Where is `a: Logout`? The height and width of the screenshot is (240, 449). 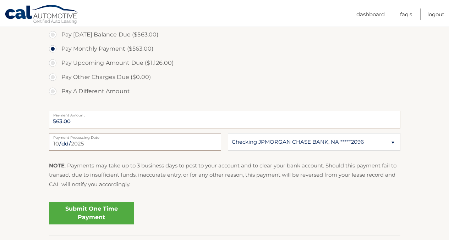 a: Logout is located at coordinates (436, 14).